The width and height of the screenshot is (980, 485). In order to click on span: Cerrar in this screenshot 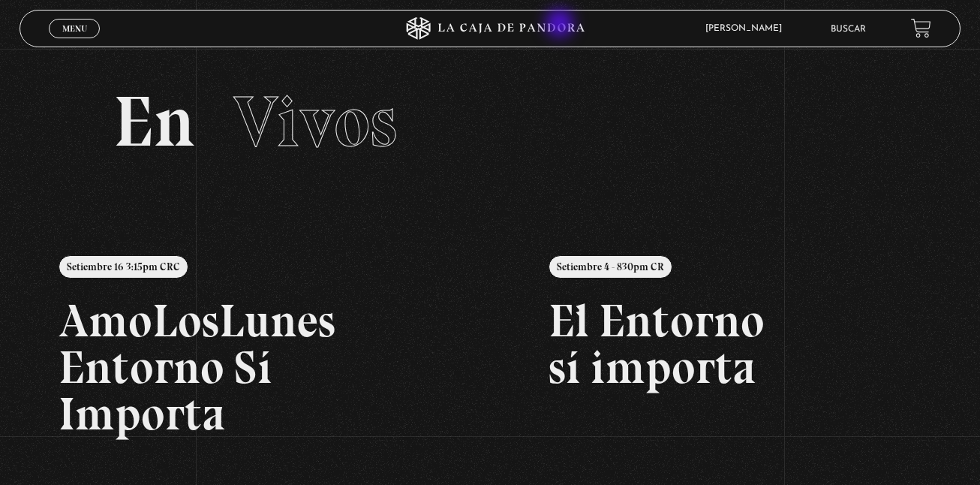, I will do `click(74, 42)`.